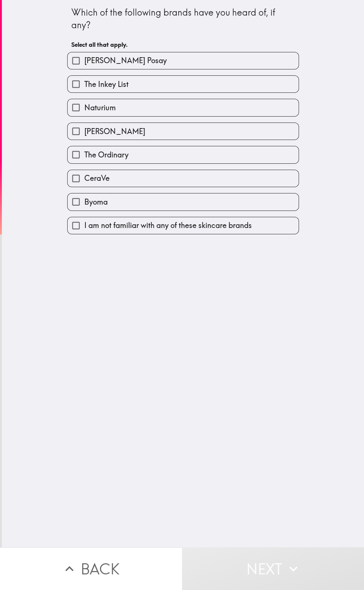 The height and width of the screenshot is (590, 364). Describe the element at coordinates (183, 178) in the screenshot. I see `button: CeraVe` at that location.